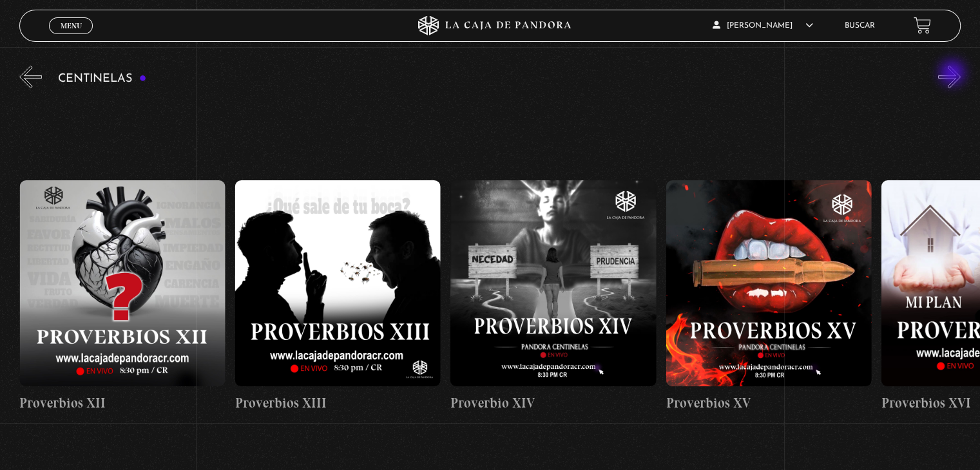  Describe the element at coordinates (949, 77) in the screenshot. I see `button: Next` at that location.